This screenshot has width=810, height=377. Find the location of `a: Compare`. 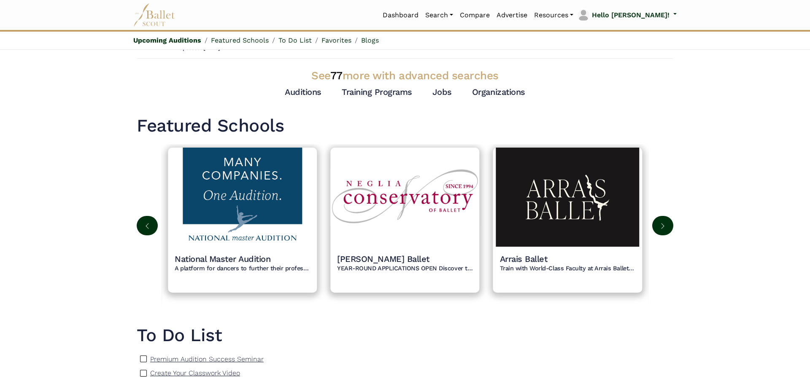

a: Compare is located at coordinates (474, 15).